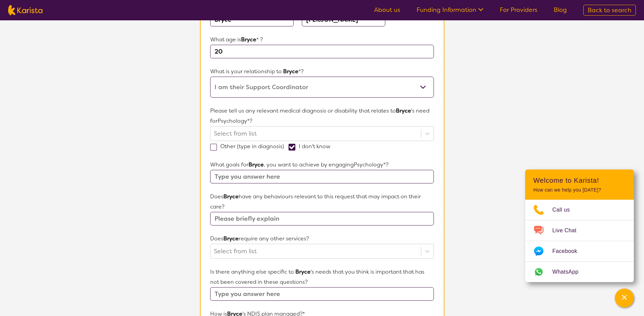 This screenshot has width=644, height=316. I want to click on a: About us, so click(387, 10).